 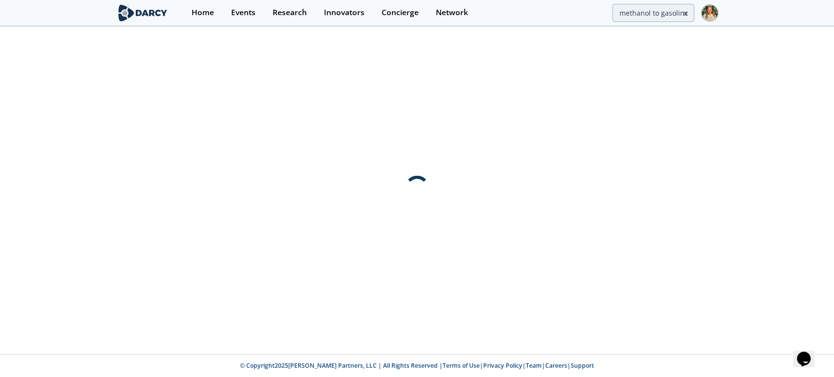 I want to click on div: Research, so click(x=290, y=13).